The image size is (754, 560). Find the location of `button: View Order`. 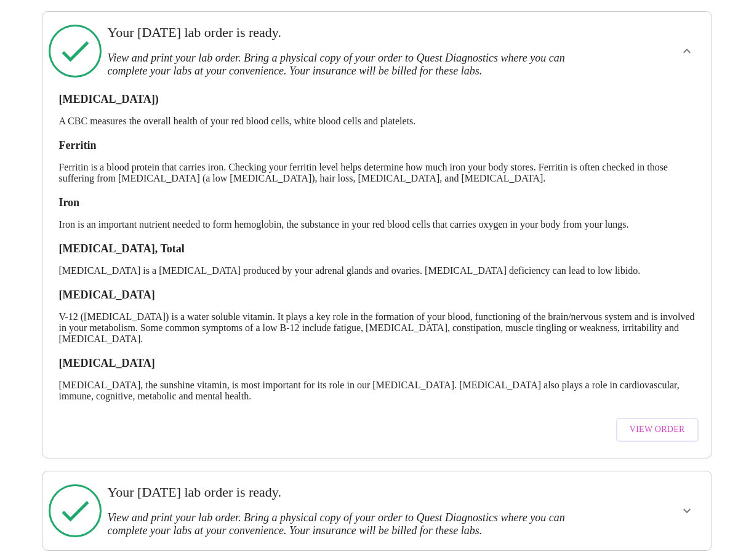

button: View Order is located at coordinates (657, 429).